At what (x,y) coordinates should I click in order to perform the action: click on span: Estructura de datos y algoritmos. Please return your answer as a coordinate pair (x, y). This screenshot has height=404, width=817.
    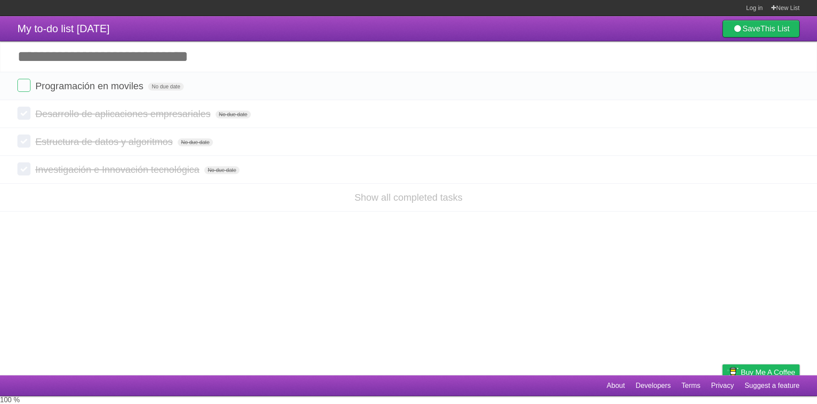
    Looking at the image, I should click on (105, 142).